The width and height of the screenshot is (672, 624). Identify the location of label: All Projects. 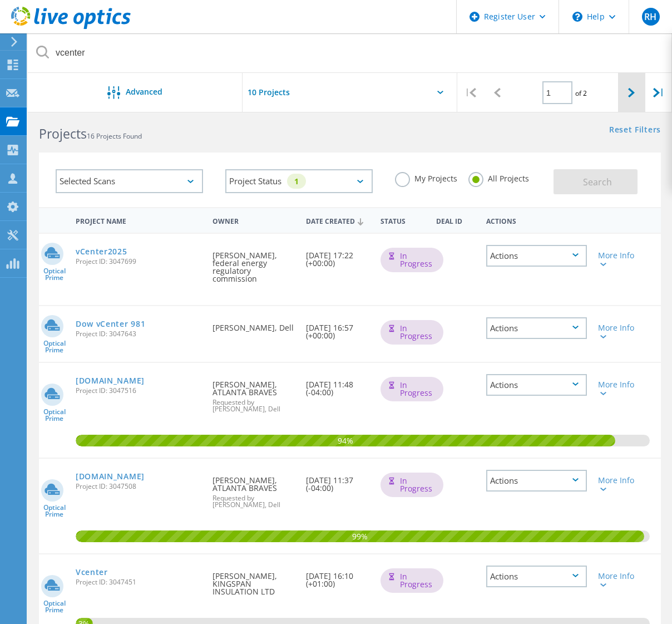
(498, 177).